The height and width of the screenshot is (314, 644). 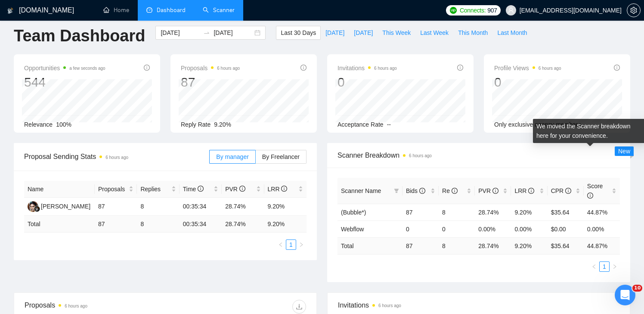 What do you see at coordinates (512, 33) in the screenshot?
I see `span: Last Month` at bounding box center [512, 33].